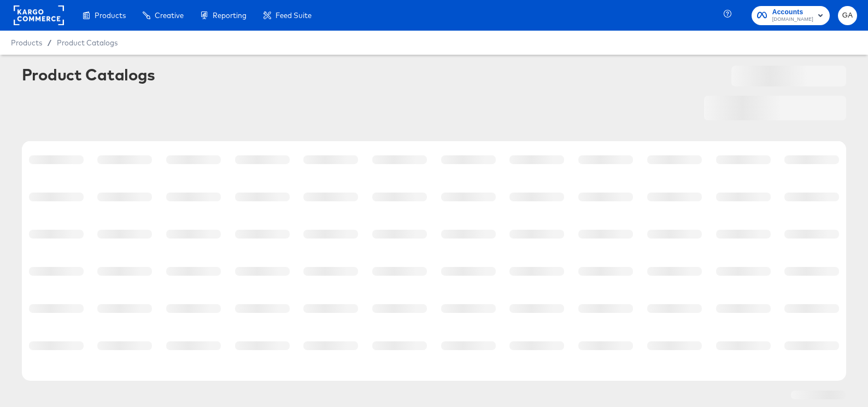 The height and width of the screenshot is (407, 868). What do you see at coordinates (847, 15) in the screenshot?
I see `span: GA` at bounding box center [847, 15].